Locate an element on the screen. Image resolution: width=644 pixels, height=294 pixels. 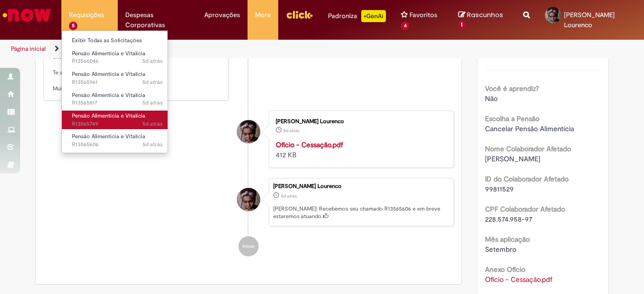
div: 412 KB is located at coordinates (359, 149).